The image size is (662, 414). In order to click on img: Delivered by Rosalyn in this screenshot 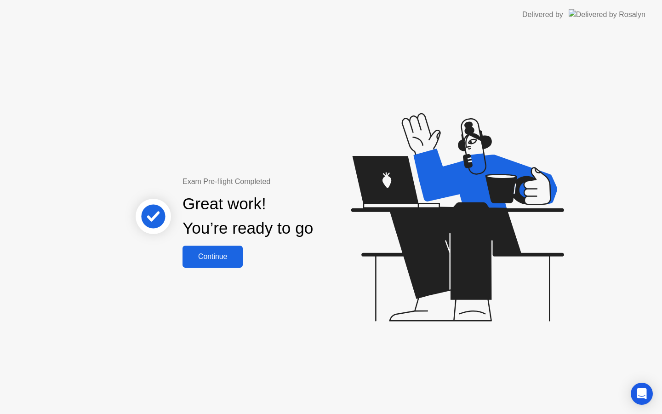, I will do `click(607, 14)`.